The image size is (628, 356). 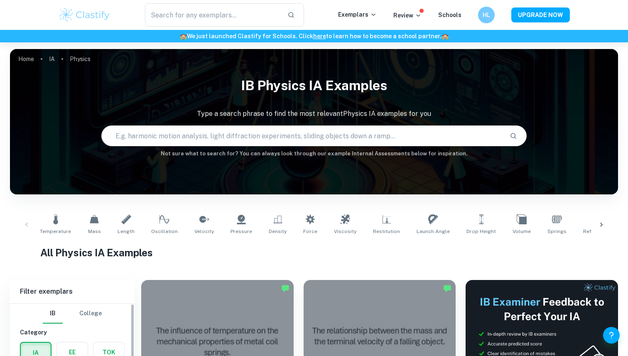 I want to click on button: IB, so click(x=53, y=313).